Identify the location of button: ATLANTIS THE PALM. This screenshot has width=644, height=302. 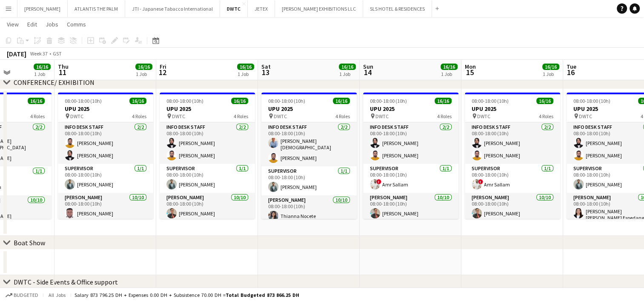
(96, 9).